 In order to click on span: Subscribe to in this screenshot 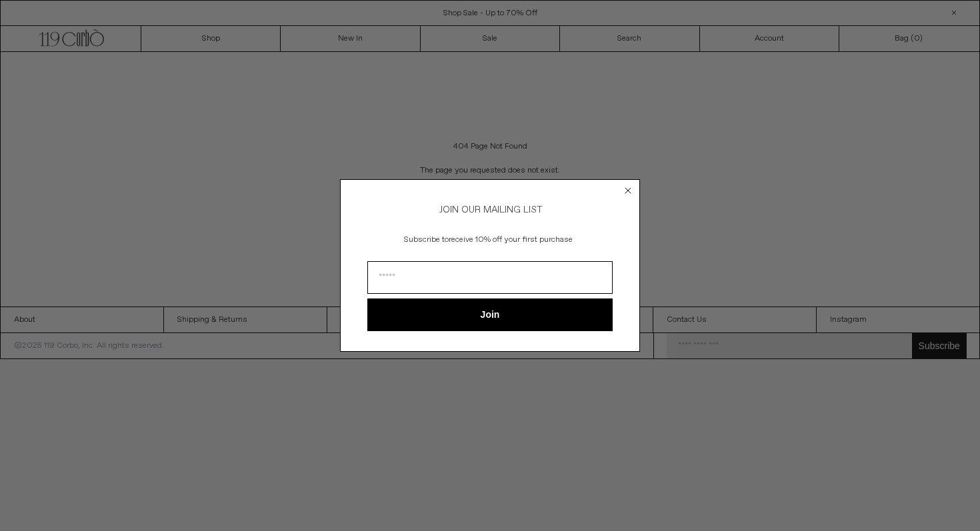, I will do `click(426, 240)`.